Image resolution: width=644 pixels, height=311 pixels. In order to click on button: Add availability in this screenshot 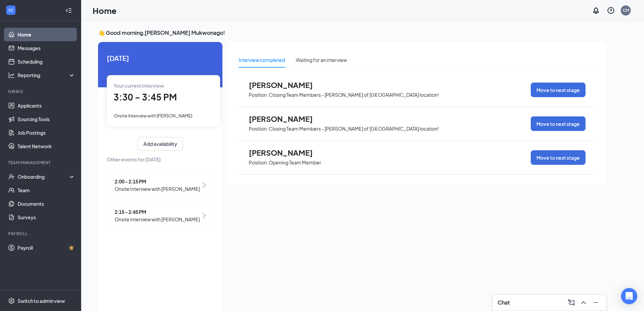, I will do `click(160, 144)`.